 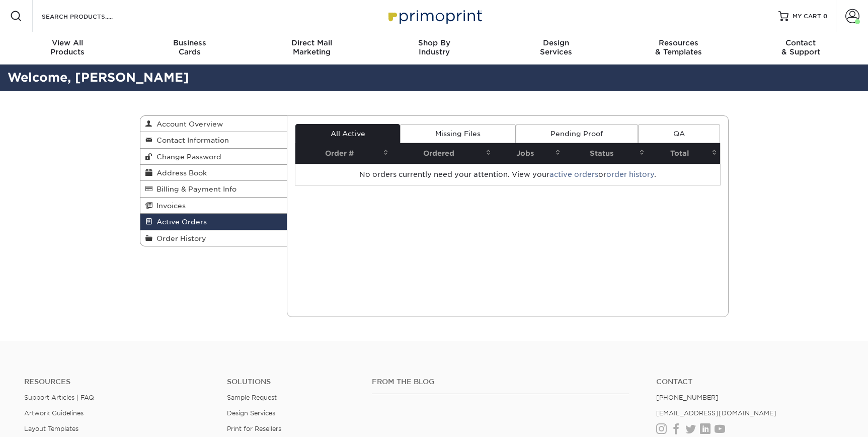 I want to click on span: Business, so click(x=189, y=43).